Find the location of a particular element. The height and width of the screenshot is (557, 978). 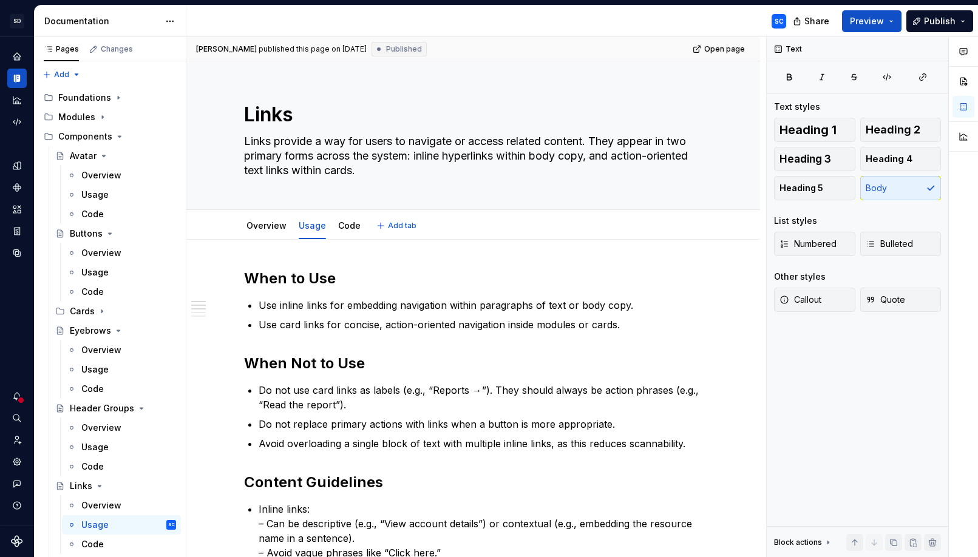

div: Code automation is located at coordinates (17, 122).